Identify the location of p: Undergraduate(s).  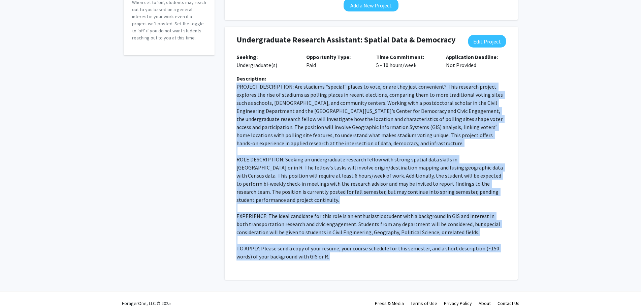
(266, 61).